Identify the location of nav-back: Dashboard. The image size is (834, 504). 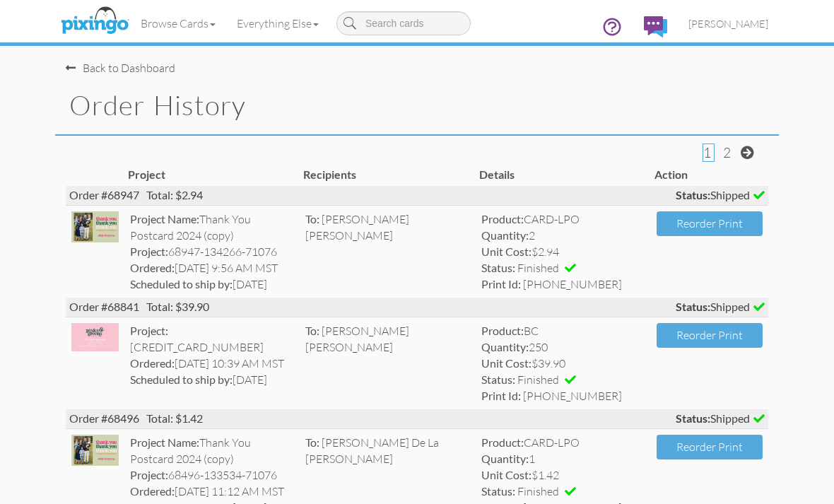
(417, 61).